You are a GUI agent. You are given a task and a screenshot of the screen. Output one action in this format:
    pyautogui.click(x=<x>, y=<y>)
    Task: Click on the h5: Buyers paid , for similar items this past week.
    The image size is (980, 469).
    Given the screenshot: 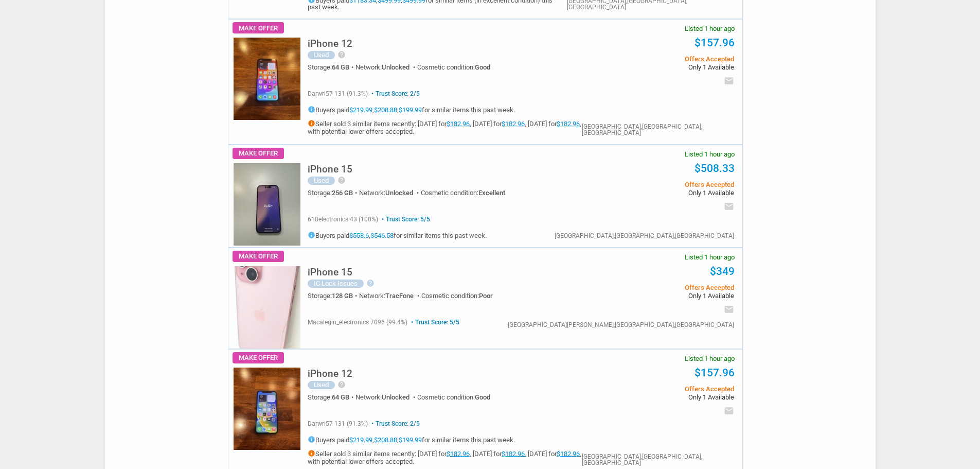 What is the action you would take?
    pyautogui.click(x=397, y=235)
    